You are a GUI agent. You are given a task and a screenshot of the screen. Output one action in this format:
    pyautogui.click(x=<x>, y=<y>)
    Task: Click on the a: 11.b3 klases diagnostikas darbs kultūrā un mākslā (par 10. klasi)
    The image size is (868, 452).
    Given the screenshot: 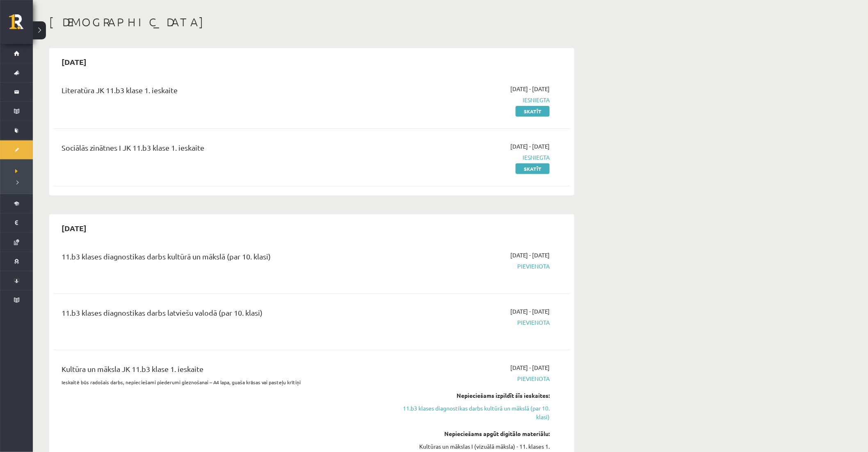 What is the action you would take?
    pyautogui.click(x=472, y=412)
    